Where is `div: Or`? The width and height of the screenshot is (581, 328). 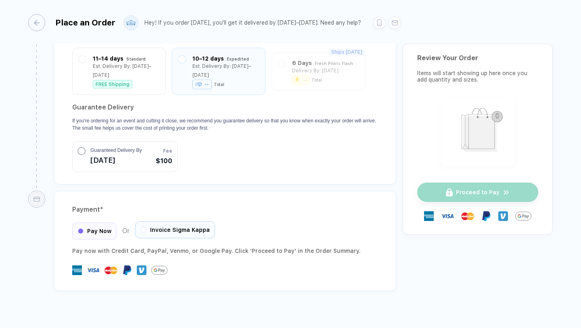
div: Or is located at coordinates (144, 231).